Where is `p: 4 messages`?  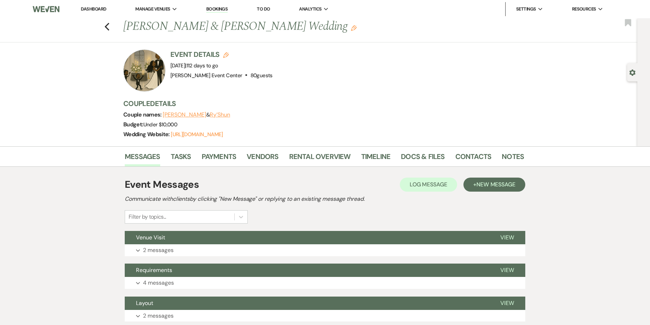 p: 4 messages is located at coordinates (158, 283).